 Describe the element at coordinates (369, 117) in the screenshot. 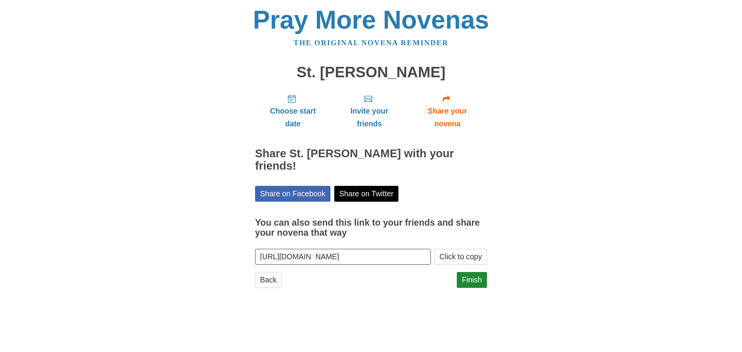

I see `span: Invite your friends` at that location.